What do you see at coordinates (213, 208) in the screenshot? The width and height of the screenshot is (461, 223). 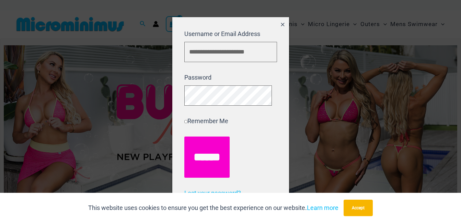 I see `p: This website uses cookies to ensure you get the best experience on our website.` at bounding box center [213, 208].